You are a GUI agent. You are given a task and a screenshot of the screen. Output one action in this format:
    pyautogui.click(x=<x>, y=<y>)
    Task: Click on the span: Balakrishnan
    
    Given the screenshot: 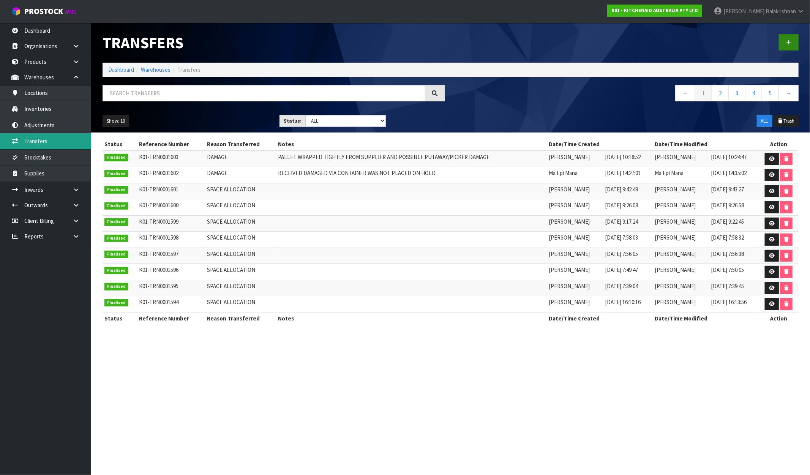 What is the action you would take?
    pyautogui.click(x=781, y=11)
    